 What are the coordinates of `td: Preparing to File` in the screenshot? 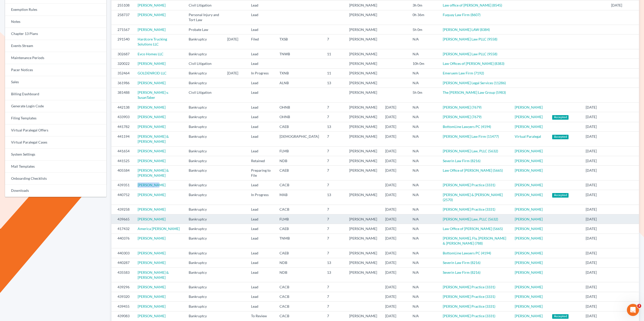 It's located at (262, 173).